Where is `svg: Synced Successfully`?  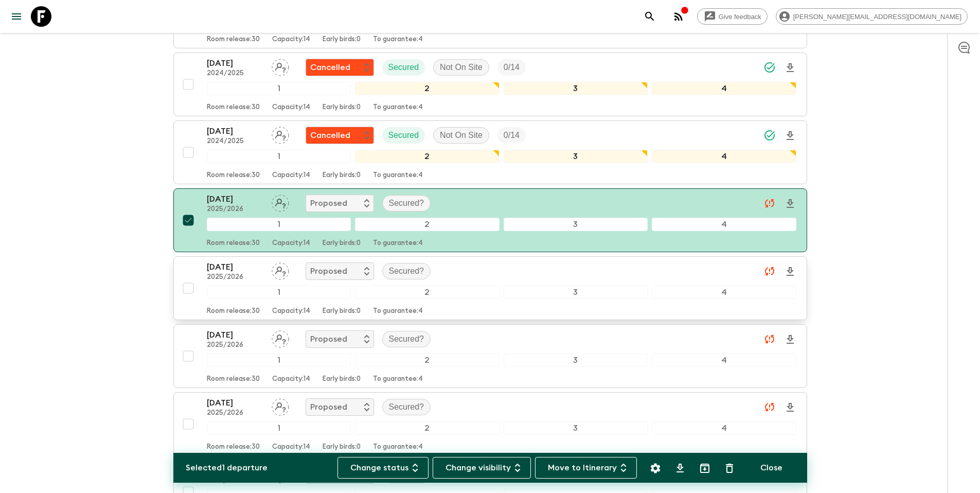
svg: Synced Successfully is located at coordinates (769, 135).